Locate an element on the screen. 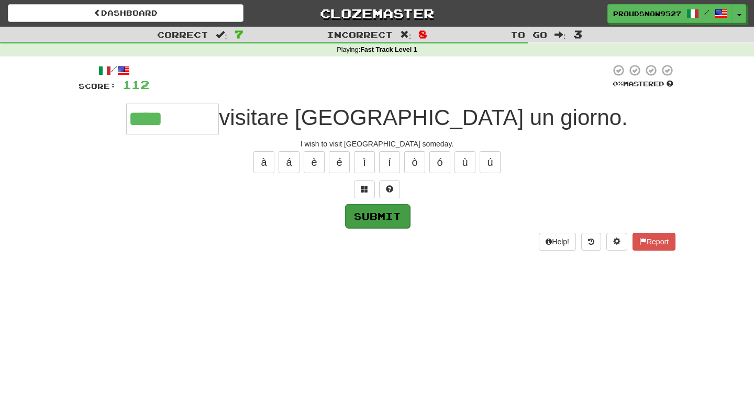  a: Clozemaster is located at coordinates (377, 13).